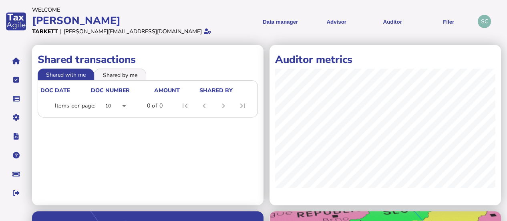 The image size is (507, 221). I want to click on div: Profile settings, so click(485, 21).